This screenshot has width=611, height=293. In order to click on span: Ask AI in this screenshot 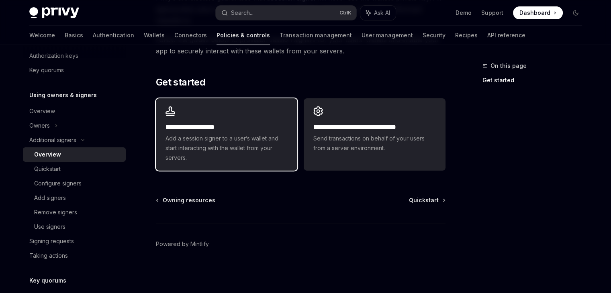, I will do `click(382, 13)`.